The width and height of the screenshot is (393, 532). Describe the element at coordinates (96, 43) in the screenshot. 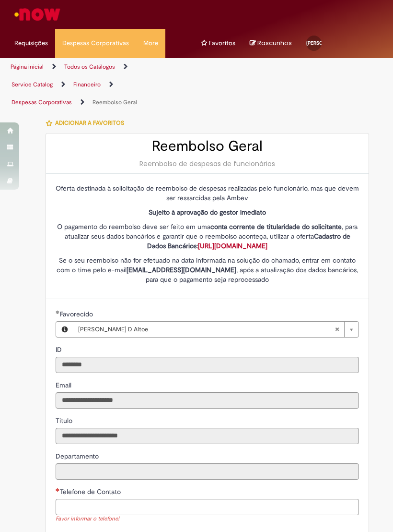

I see `span: Despesas Corporativas` at that location.